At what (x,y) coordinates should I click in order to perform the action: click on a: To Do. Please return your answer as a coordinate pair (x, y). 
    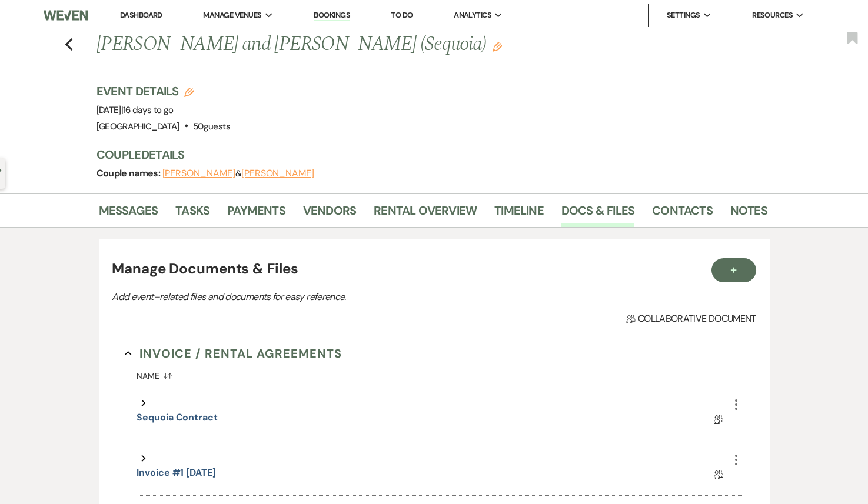
    Looking at the image, I should click on (402, 14).